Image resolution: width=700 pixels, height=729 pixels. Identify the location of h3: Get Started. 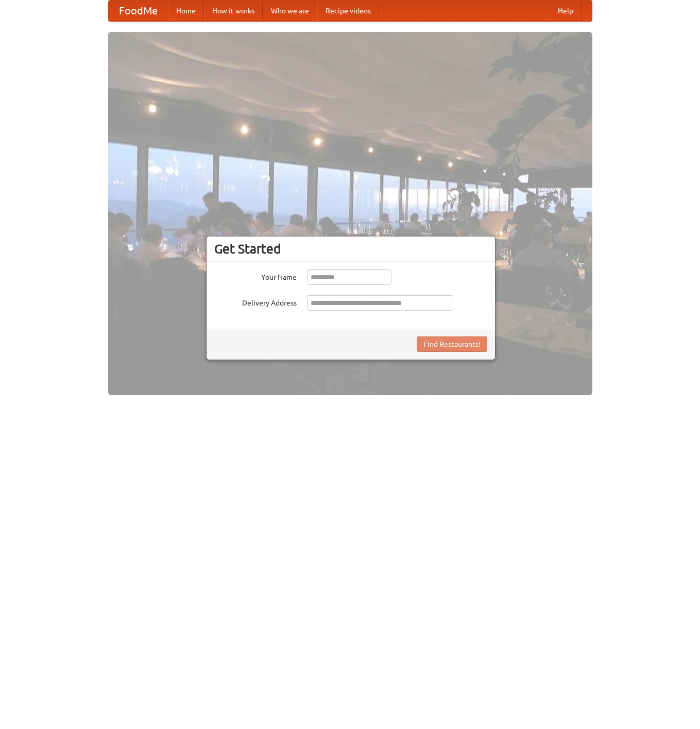
(351, 249).